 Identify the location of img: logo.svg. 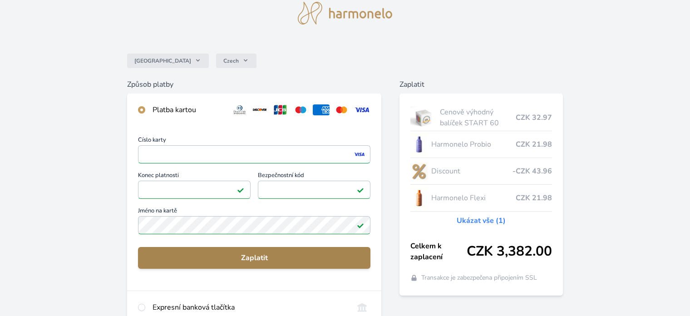
(345, 13).